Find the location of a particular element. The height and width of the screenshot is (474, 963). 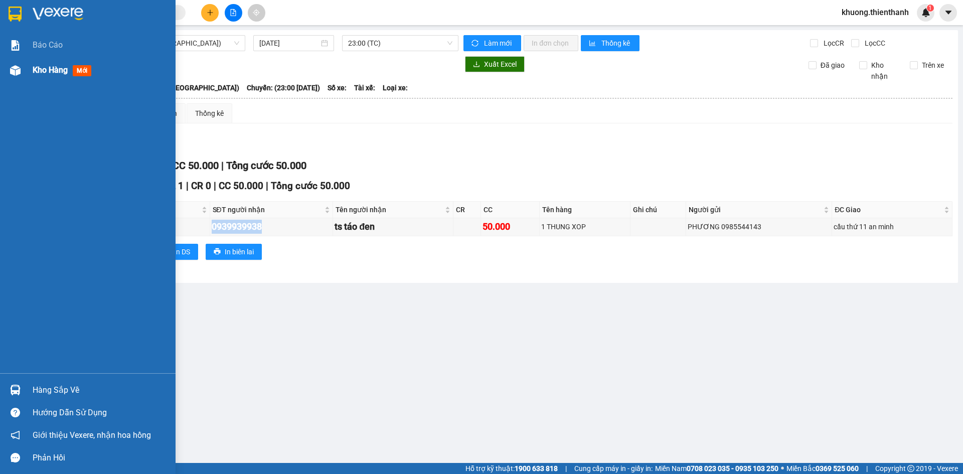

span: Số xe: is located at coordinates (337, 88).